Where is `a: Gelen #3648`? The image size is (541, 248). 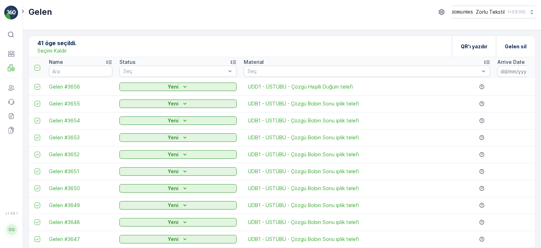 a: Gelen #3648 is located at coordinates (81, 222).